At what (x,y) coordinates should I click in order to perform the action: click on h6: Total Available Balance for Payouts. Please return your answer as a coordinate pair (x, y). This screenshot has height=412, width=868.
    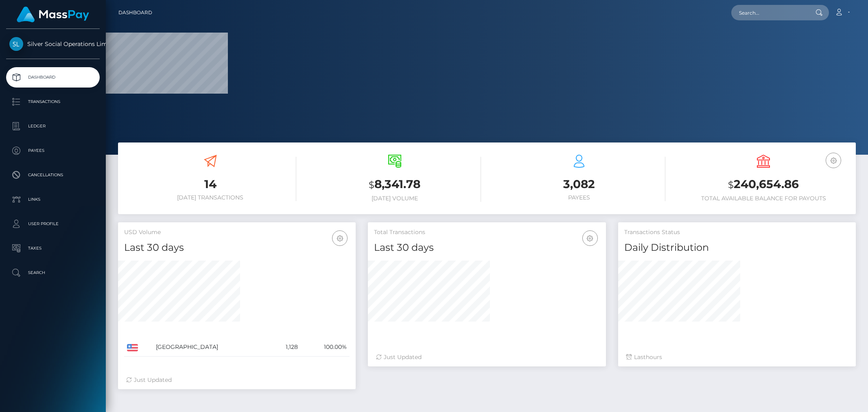
    Looking at the image, I should click on (764, 198).